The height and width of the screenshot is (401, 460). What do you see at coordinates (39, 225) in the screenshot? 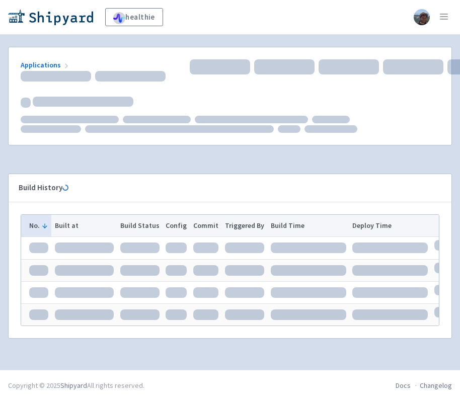
I see `button: No.` at bounding box center [39, 225].